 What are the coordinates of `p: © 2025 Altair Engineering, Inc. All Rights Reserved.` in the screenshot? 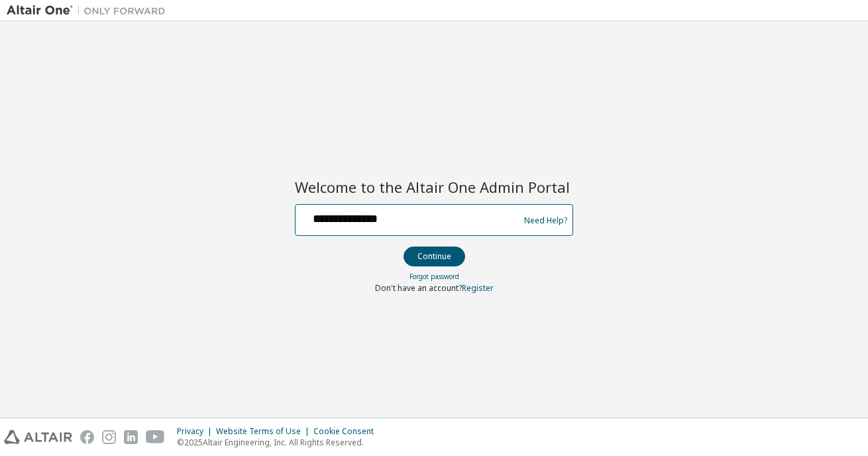 It's located at (279, 442).